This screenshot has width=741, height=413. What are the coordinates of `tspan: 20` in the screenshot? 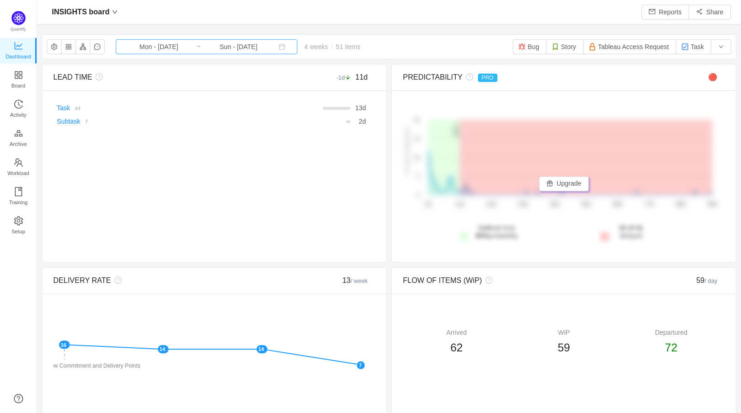 It's located at (417, 120).